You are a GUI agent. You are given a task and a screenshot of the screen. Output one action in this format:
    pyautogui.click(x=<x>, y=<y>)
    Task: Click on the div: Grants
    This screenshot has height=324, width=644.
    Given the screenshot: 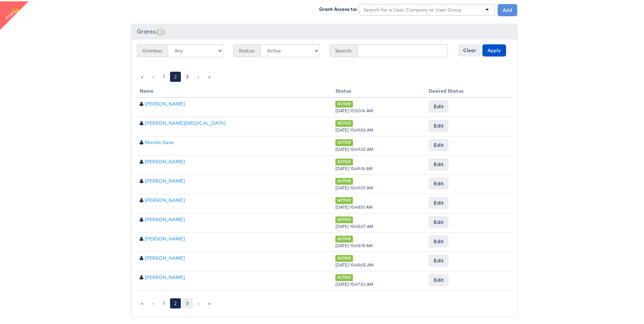 What is the action you would take?
    pyautogui.click(x=325, y=31)
    